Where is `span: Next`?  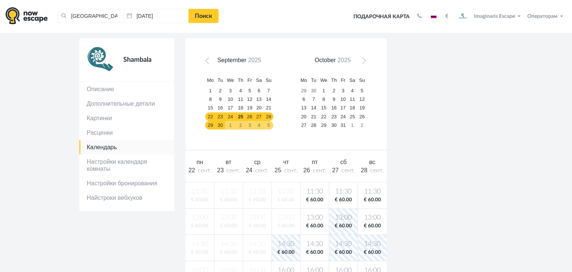 span: Next is located at coordinates (363, 62).